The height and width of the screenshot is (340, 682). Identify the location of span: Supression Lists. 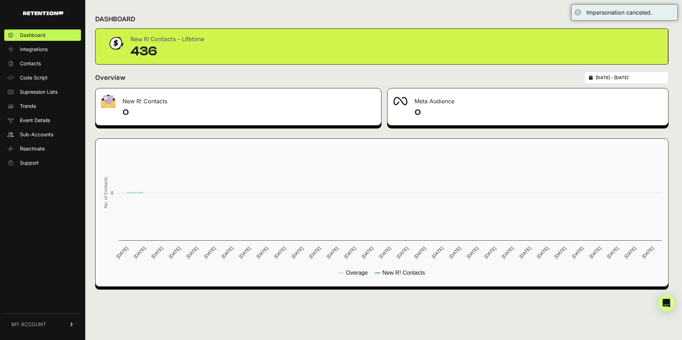
(39, 92).